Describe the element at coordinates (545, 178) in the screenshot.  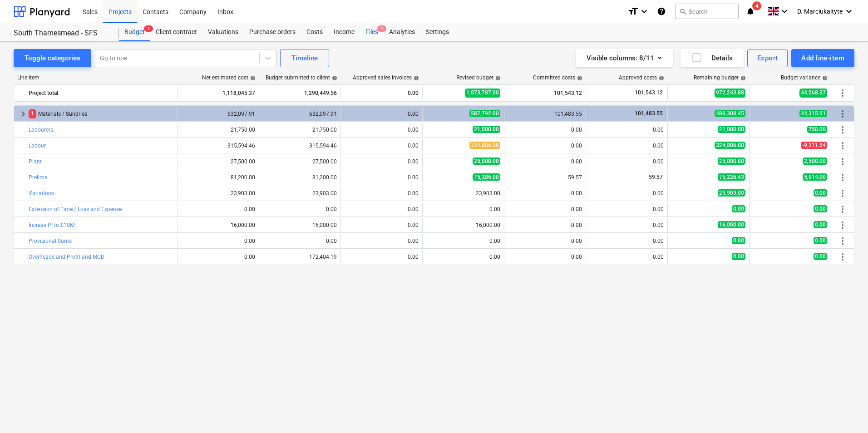
I see `div: 59.57` at that location.